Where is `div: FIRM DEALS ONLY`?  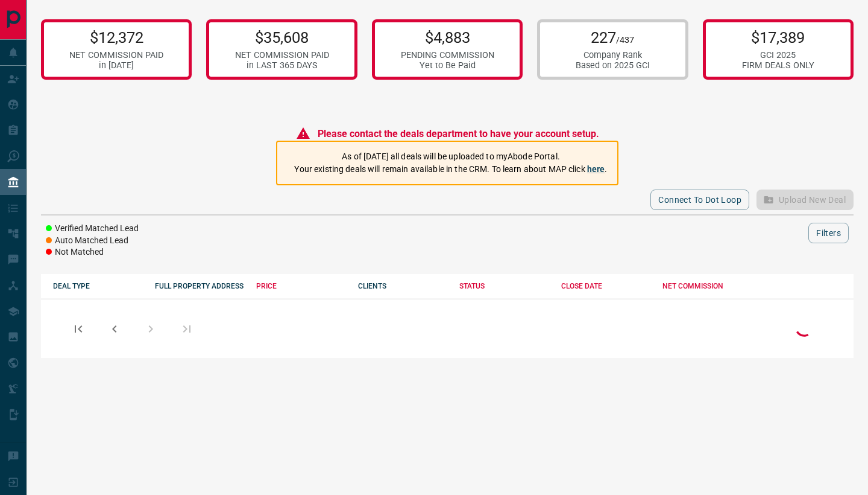 div: FIRM DEALS ONLY is located at coordinates (778, 65).